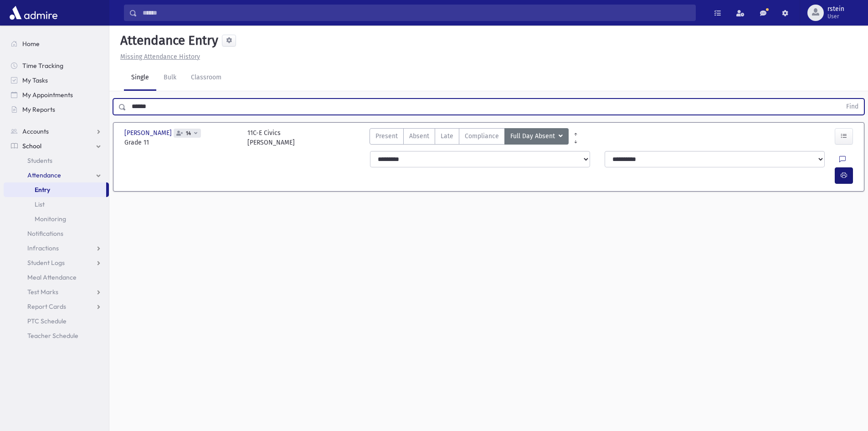 This screenshot has width=868, height=431. Describe the element at coordinates (31, 44) in the screenshot. I see `span: Home` at that location.